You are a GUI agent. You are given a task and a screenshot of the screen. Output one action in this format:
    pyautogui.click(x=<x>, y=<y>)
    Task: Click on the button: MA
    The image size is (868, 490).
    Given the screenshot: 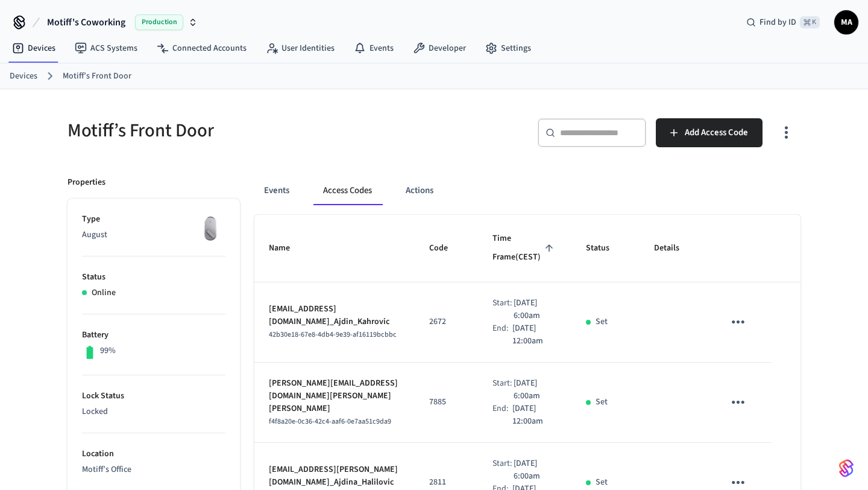 What is the action you would take?
    pyautogui.click(x=846, y=23)
    